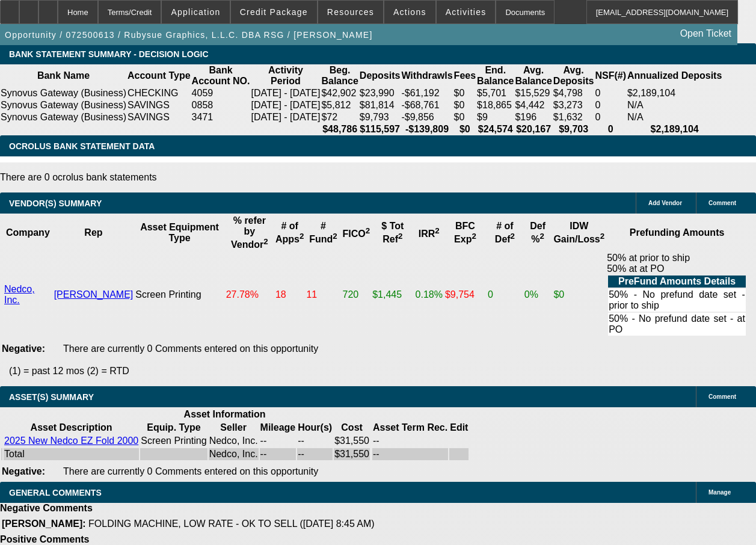 The width and height of the screenshot is (756, 545). What do you see at coordinates (71, 454) in the screenshot?
I see `div: Total` at bounding box center [71, 454].